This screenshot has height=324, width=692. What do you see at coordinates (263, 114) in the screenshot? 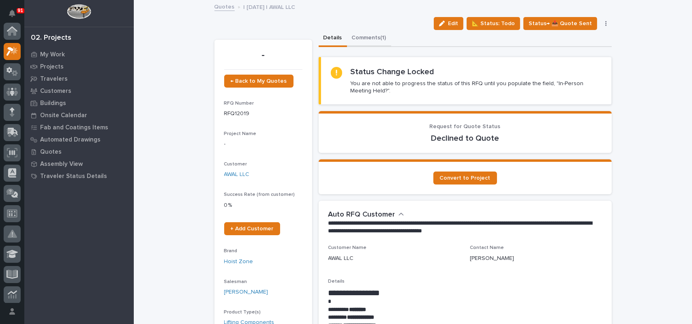
I see `p: RFQ12019` at bounding box center [263, 114].